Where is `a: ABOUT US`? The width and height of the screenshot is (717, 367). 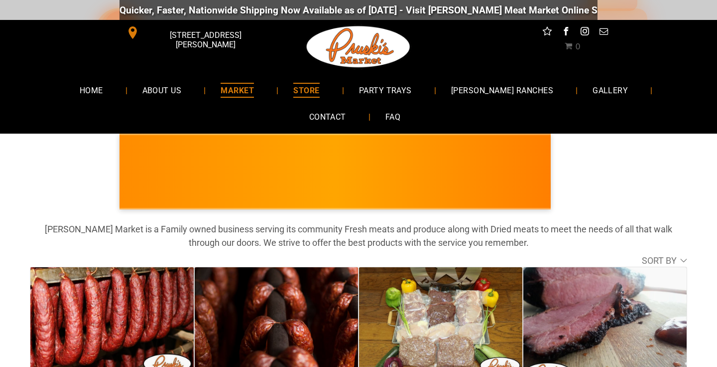
a: ABOUT US is located at coordinates (162, 90).